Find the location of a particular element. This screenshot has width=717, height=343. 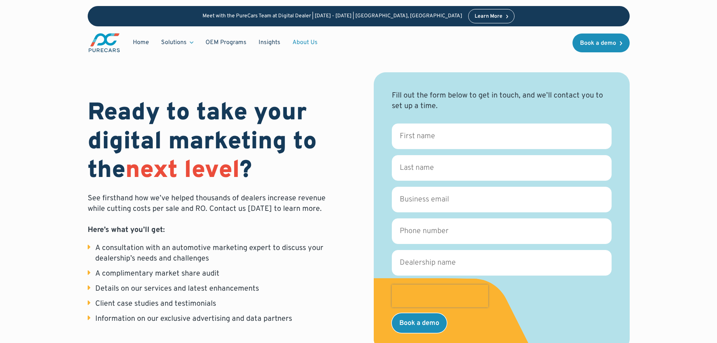

a: OEM Programs is located at coordinates (226, 43).